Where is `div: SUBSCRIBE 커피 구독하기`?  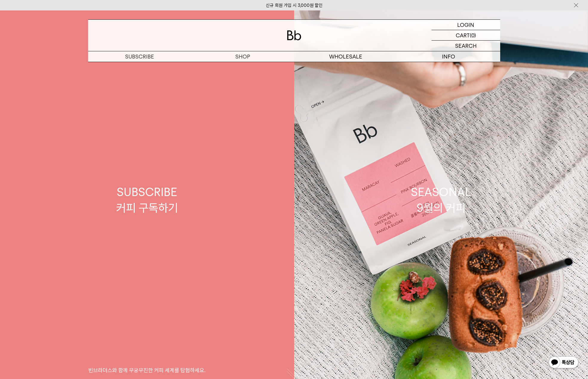
div: SUBSCRIBE 커피 구독하기 is located at coordinates (147, 200).